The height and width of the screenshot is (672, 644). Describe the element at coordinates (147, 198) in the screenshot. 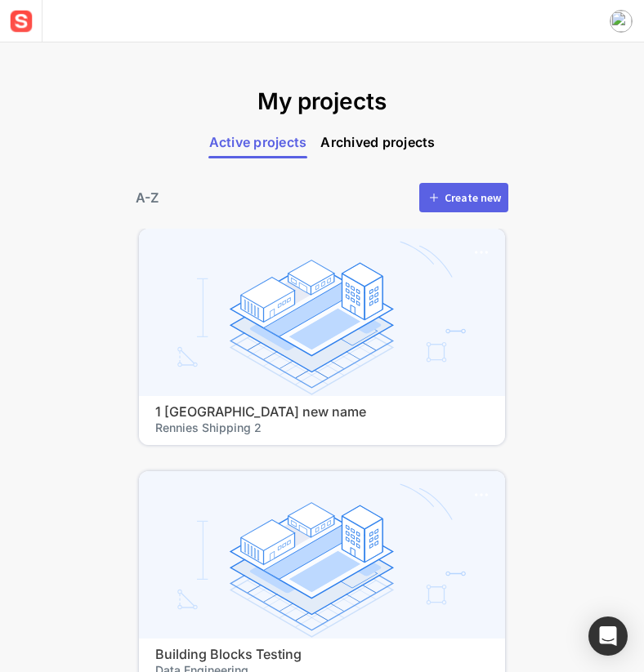

I see `div: A-Z` at that location.